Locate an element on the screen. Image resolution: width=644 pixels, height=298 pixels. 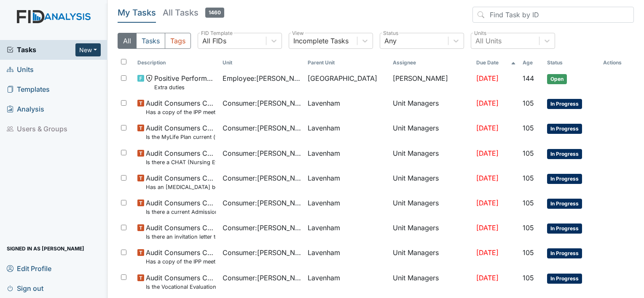
span: Audit Consumers Charts Has an Audiological Evaluation been completed and recommendations followed? is located at coordinates (181, 182).